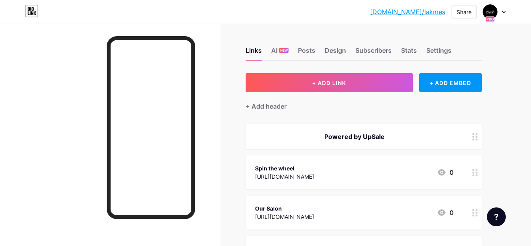 The height and width of the screenshot is (246, 531). Describe the element at coordinates (285, 168) in the screenshot. I see `div: Spin the wheel` at that location.